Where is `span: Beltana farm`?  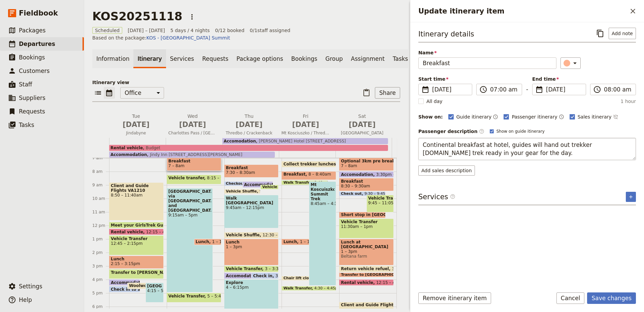 span: Beltana farm is located at coordinates (367, 256).